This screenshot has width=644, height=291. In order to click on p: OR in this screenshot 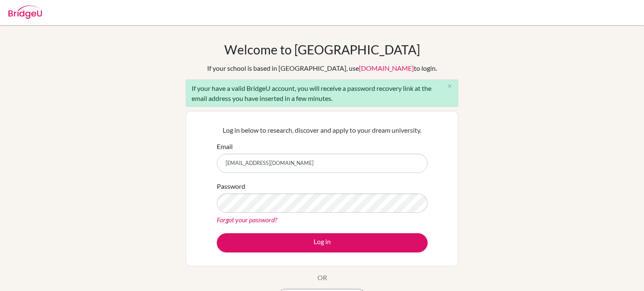, I will do `click(322, 277)`.